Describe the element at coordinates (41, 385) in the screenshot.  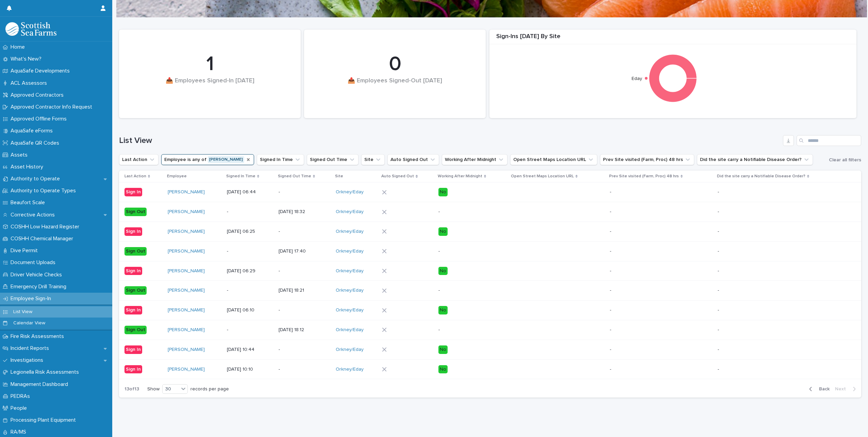
I see `p: Management Dashboard` at that location.